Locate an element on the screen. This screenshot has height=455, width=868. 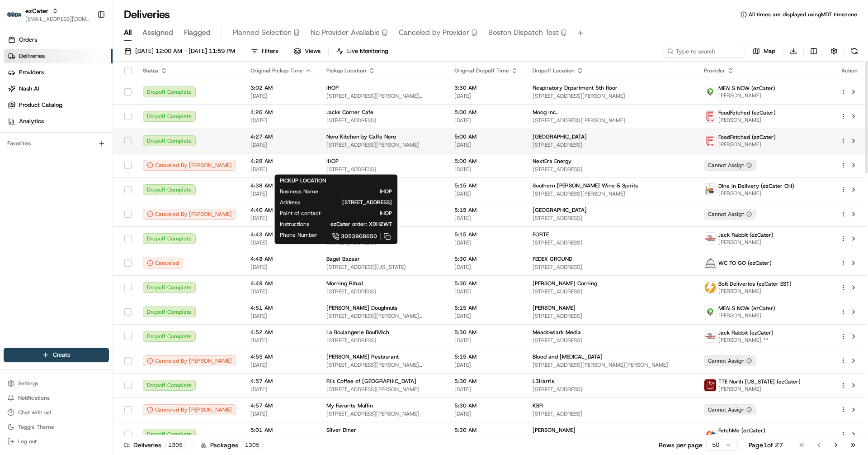
button: Refresh is located at coordinates (855, 51).